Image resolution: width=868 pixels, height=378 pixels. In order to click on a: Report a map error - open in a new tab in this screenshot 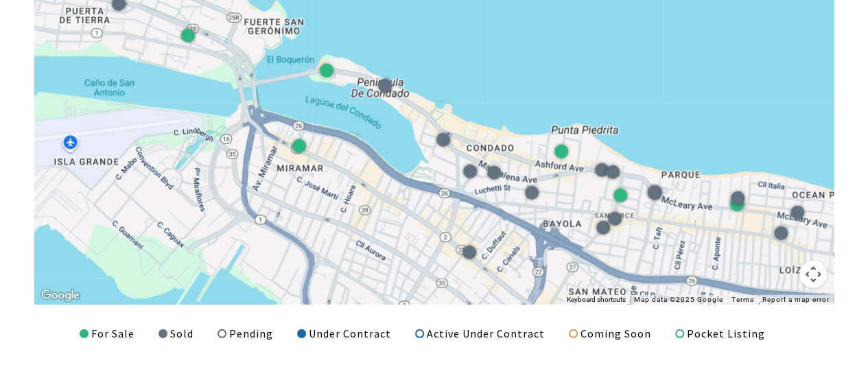, I will do `click(796, 299)`.